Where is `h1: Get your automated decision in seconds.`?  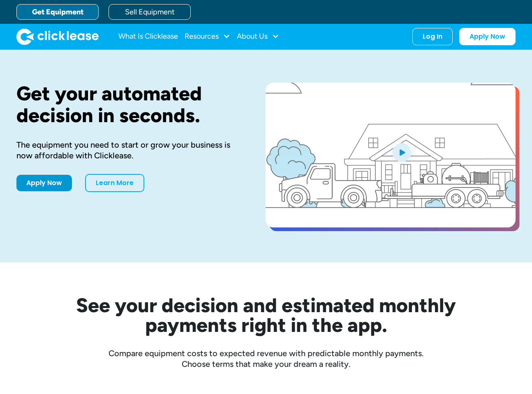 h1: Get your automated decision in seconds. is located at coordinates (128, 105).